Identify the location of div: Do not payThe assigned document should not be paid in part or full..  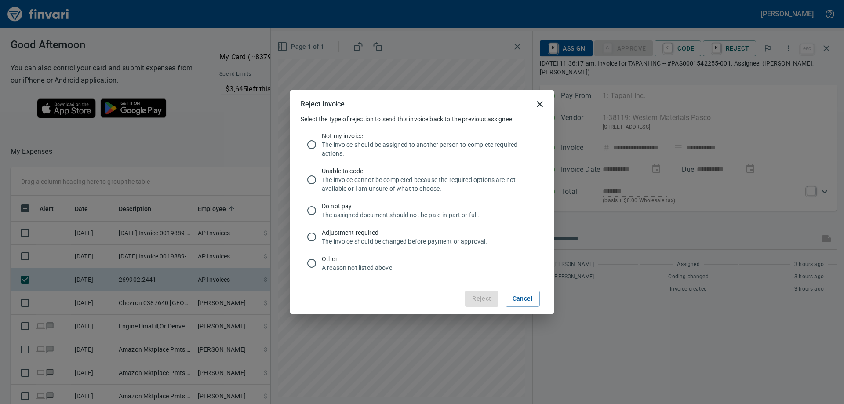
(422, 211).